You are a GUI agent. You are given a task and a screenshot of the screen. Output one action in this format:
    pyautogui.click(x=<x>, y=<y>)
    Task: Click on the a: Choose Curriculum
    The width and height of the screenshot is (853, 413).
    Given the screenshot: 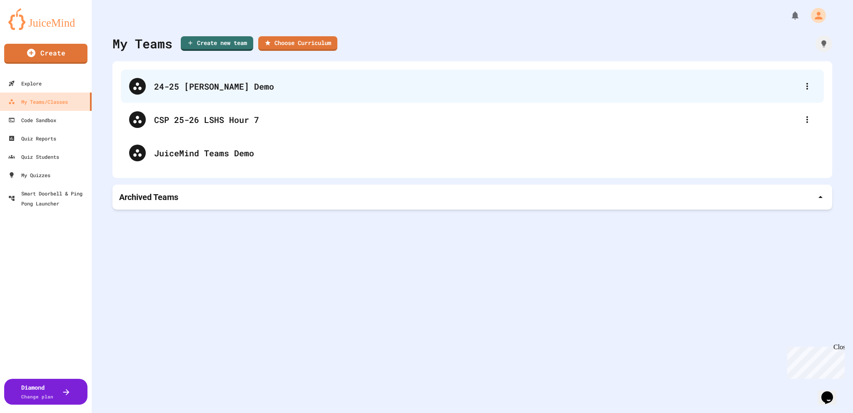 What is the action you would take?
    pyautogui.click(x=298, y=43)
    